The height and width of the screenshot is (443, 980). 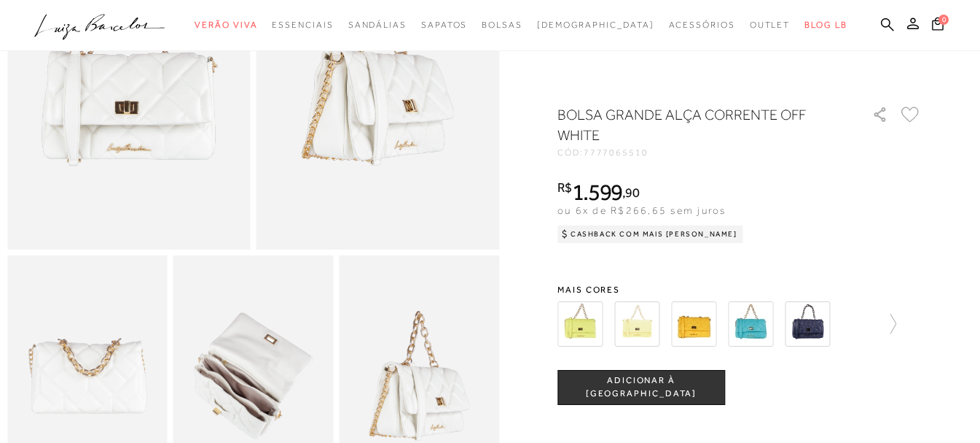 What do you see at coordinates (694, 125) in the screenshot?
I see `h1: BOLSA GRANDE ALÇA CORRENTE OFF WHITE` at bounding box center [694, 125].